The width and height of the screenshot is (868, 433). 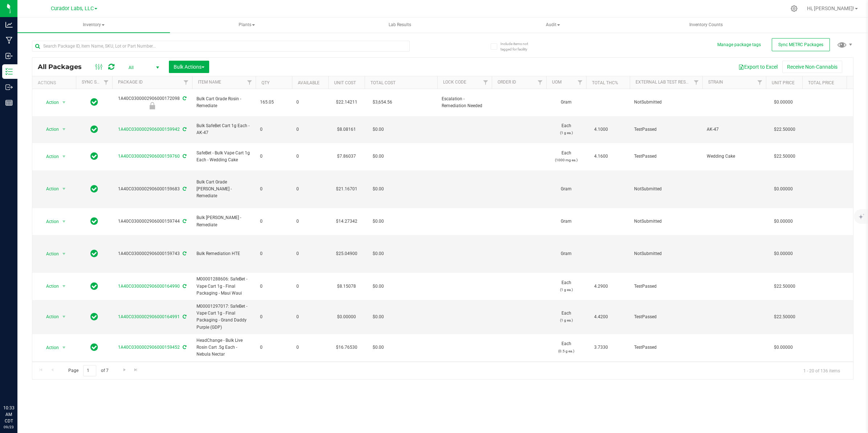 What do you see at coordinates (136, 369) in the screenshot?
I see `a: Go to the last page` at bounding box center [136, 369].